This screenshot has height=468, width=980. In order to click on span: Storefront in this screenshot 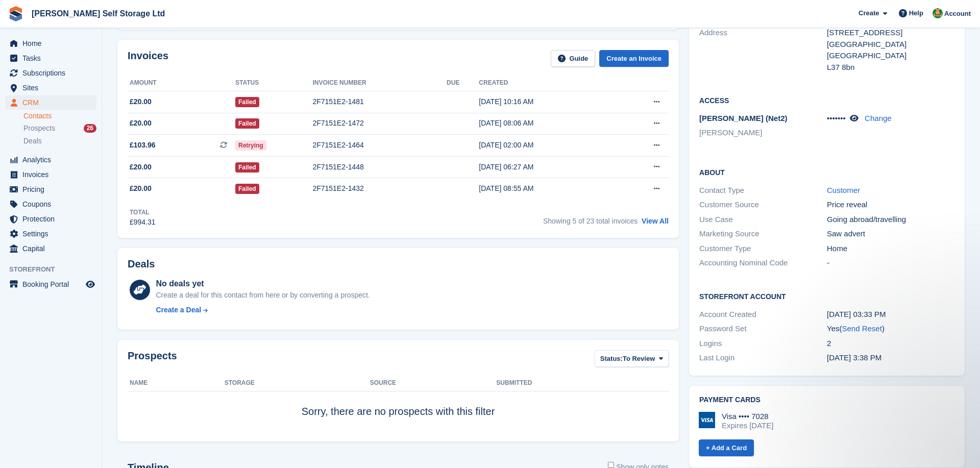, I will do `click(55, 270)`.